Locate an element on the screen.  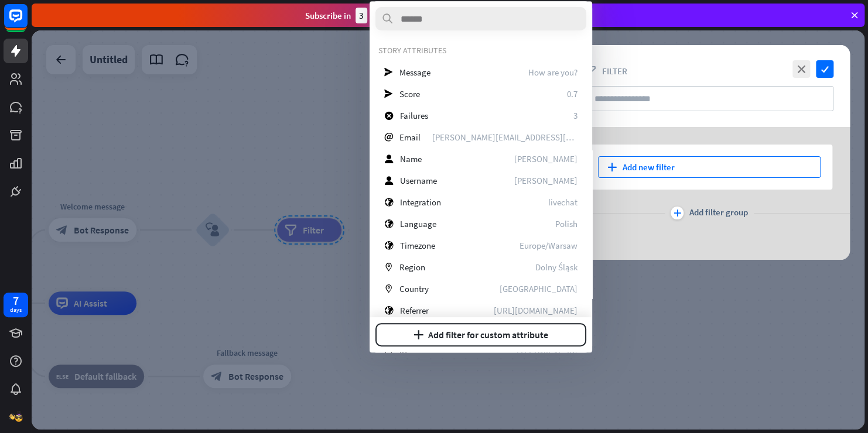
i: block_failure is located at coordinates (389, 116).